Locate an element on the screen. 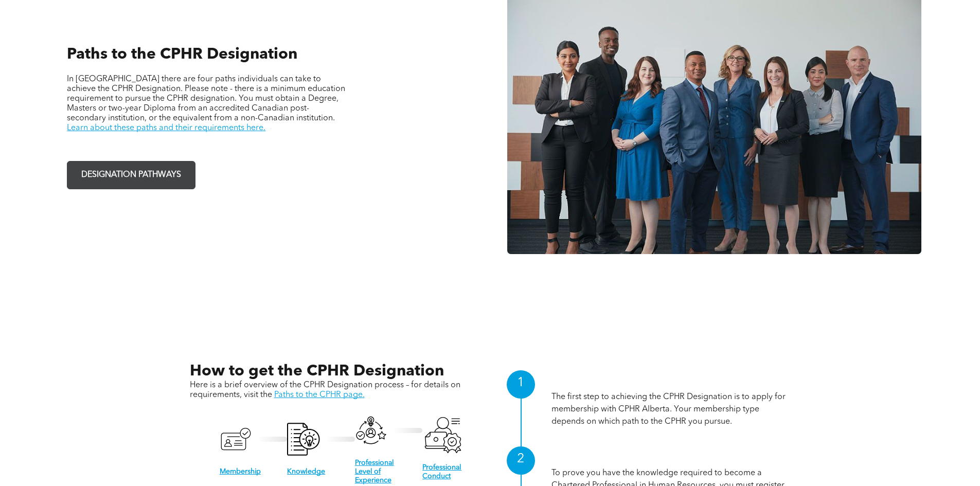 The height and width of the screenshot is (486, 980). a: Professional Conduct is located at coordinates (442, 471).